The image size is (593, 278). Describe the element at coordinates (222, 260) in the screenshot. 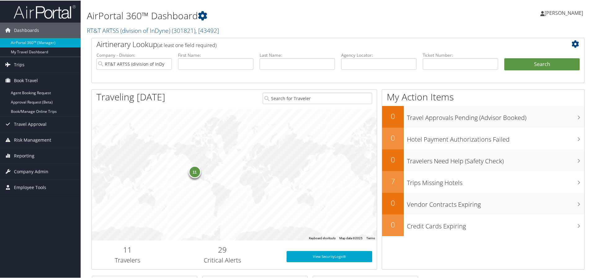

I see `h3: Critical Alerts` at that location.